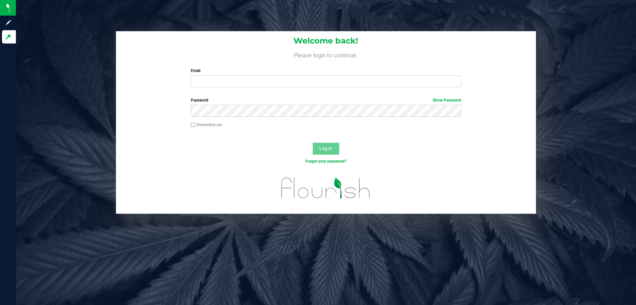  Describe the element at coordinates (326, 148) in the screenshot. I see `button: Log In` at that location.